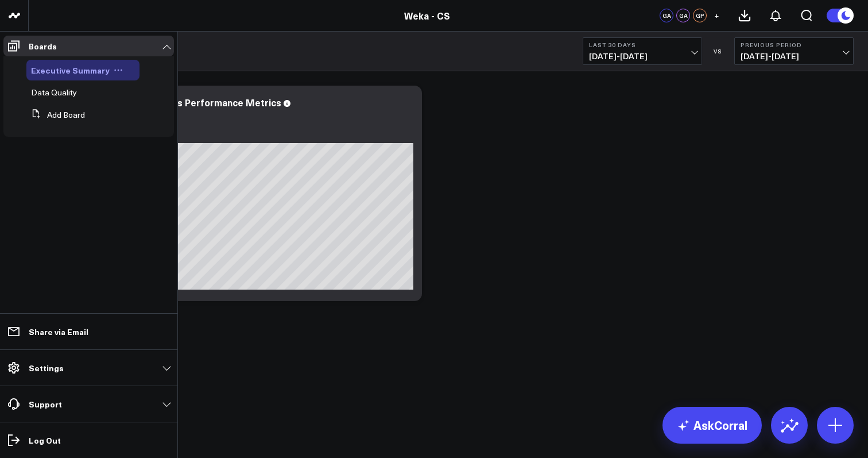 Image resolution: width=868 pixels, height=458 pixels. I want to click on div: Previous: 1, so click(232, 138).